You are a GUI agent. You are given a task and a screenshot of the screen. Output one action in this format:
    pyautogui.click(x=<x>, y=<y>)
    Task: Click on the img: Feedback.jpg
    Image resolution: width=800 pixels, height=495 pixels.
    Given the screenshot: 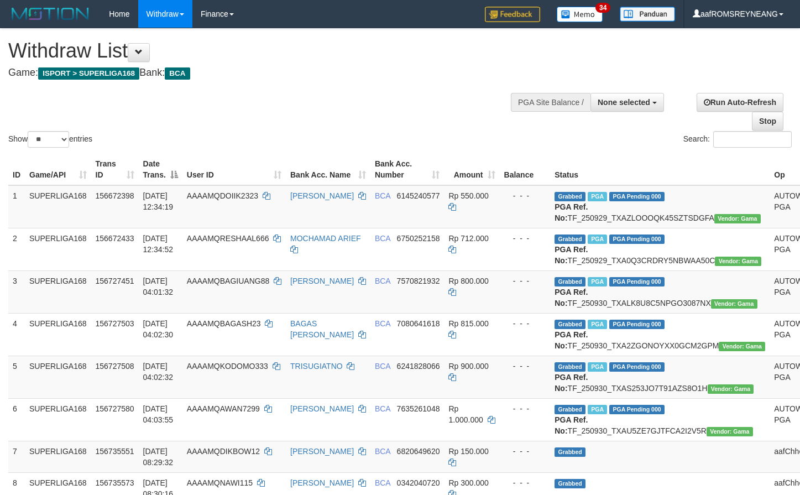 What is the action you would take?
    pyautogui.click(x=513, y=14)
    